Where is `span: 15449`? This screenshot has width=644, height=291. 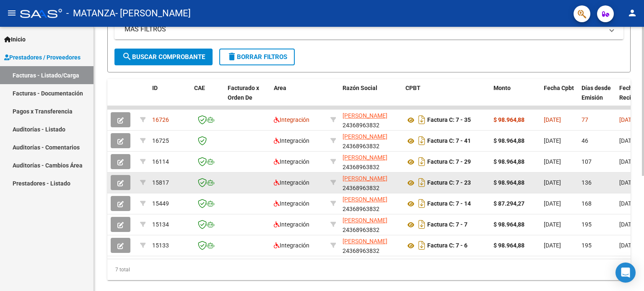 span: 15449 is located at coordinates (160, 204).